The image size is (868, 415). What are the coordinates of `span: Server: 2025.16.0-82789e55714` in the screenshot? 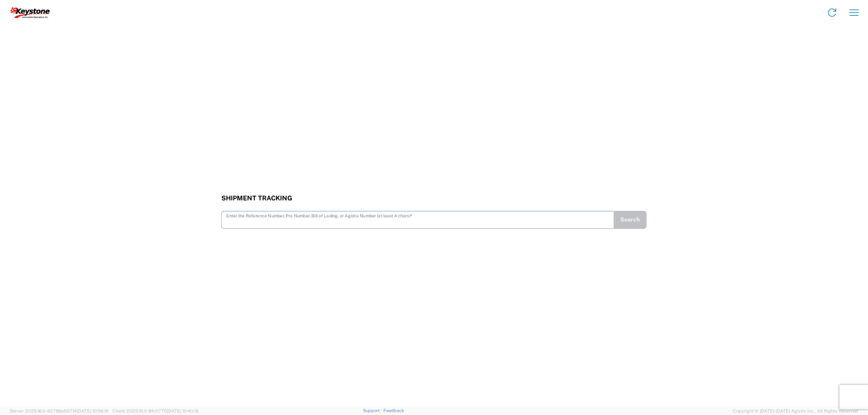 It's located at (59, 411).